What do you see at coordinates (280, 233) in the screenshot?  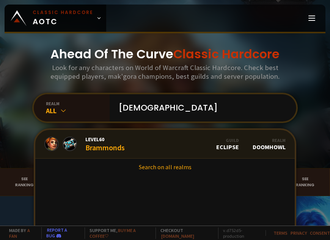 I see `a: Terms` at bounding box center [280, 233].